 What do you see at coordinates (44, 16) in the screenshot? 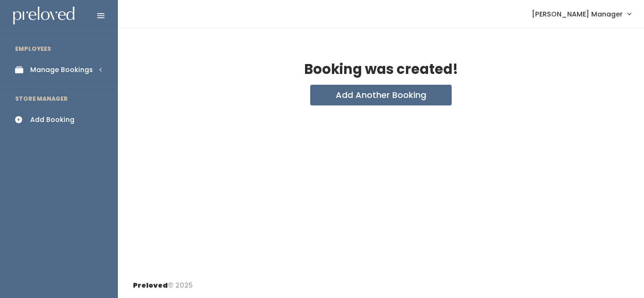
I see `img: preloved logo` at bounding box center [44, 16].